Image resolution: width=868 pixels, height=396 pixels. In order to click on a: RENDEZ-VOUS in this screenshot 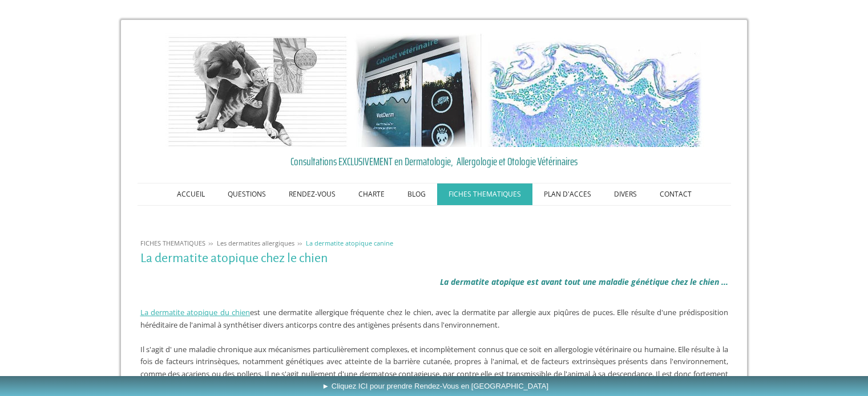, I will do `click(312, 194)`.